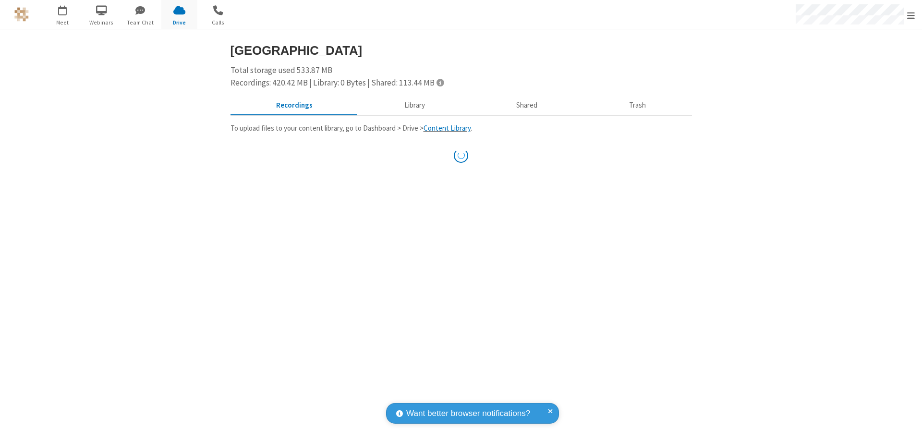  Describe the element at coordinates (440, 82) in the screenshot. I see `span: Totals displayed include files that have been moved to the trash.` at that location.